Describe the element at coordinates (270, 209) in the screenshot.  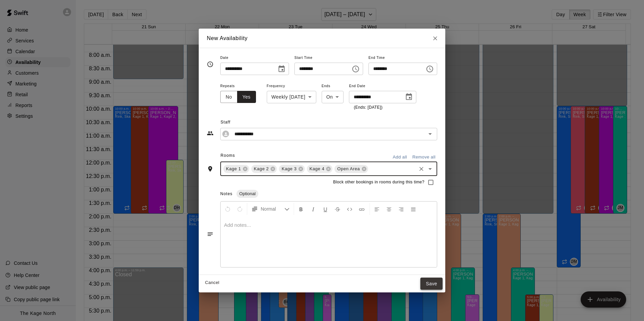
I see `button: Formatting Options` at that location.